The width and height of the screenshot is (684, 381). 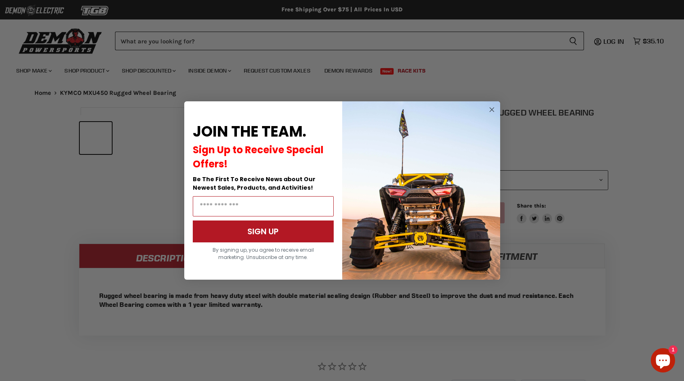 I want to click on inbox-online-store-chat: Shopify online store chat, so click(x=663, y=361).